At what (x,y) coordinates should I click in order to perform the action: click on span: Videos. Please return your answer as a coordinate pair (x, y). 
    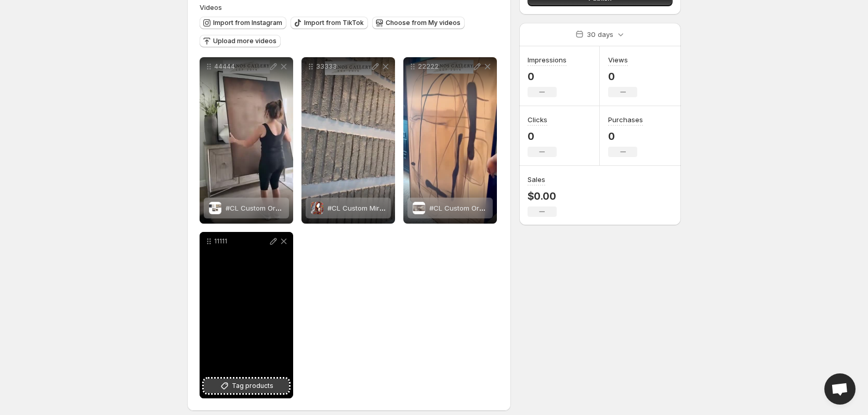
    Looking at the image, I should click on (211, 7).